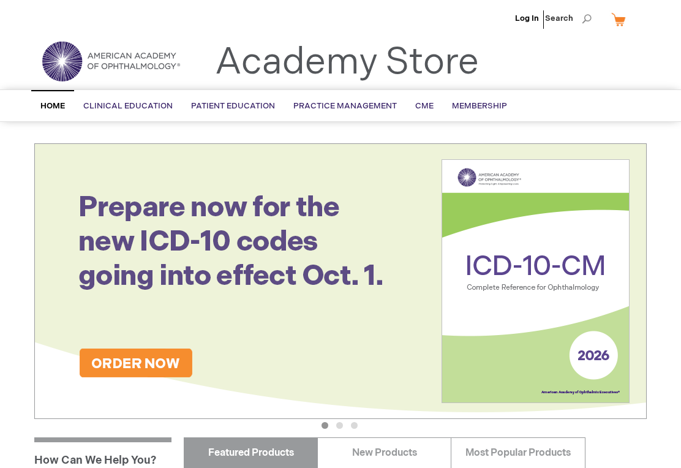  I want to click on a: New Products, so click(384, 452).